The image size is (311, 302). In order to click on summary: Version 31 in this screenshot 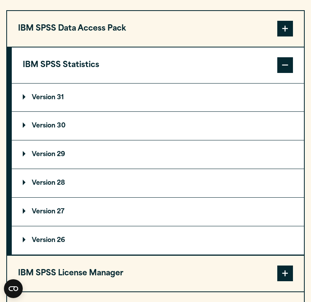, I will do `click(158, 98)`.